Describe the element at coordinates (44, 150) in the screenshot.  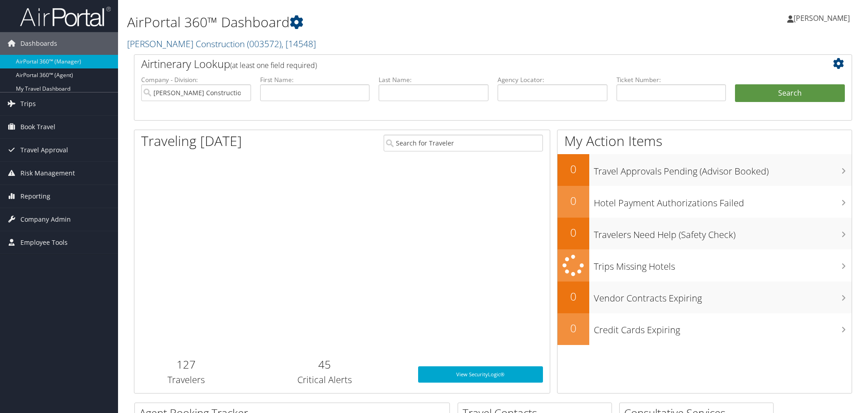
I see `span: Travel Approval` at that location.